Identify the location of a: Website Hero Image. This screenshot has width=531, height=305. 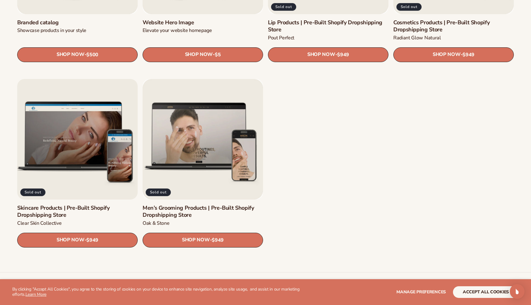
(203, 22).